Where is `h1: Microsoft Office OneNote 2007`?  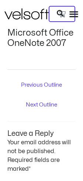
h1: Microsoft Office OneNote 2007 is located at coordinates (41, 38).